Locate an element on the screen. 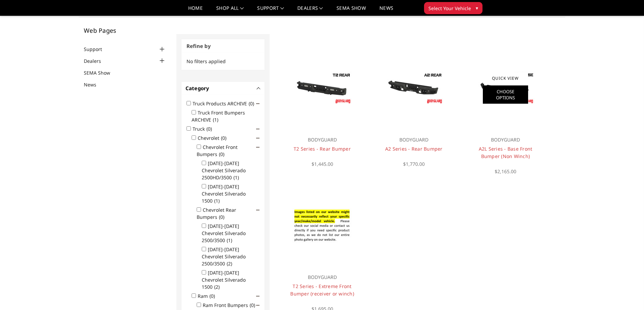  span: $2,165.00 is located at coordinates (506, 171).